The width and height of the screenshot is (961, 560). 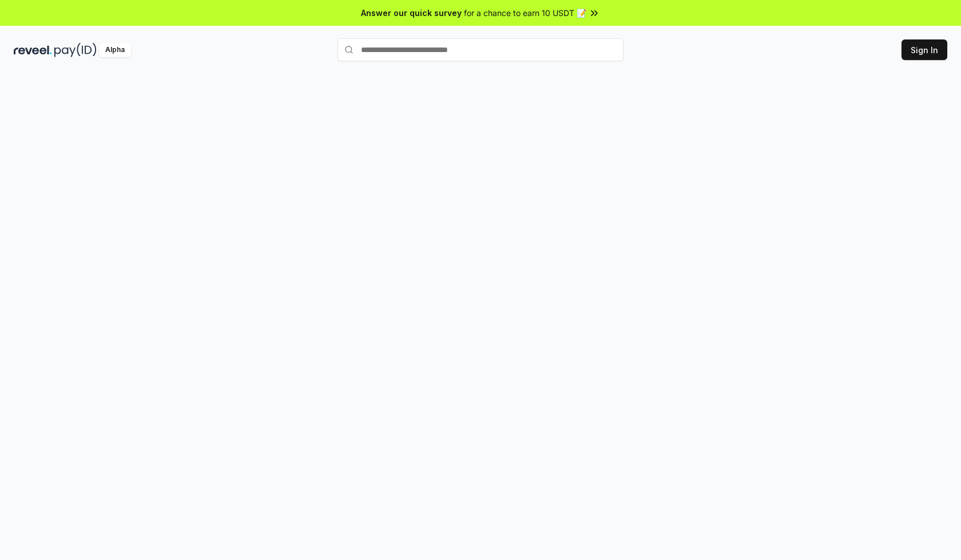 I want to click on div: Alpha, so click(x=115, y=50).